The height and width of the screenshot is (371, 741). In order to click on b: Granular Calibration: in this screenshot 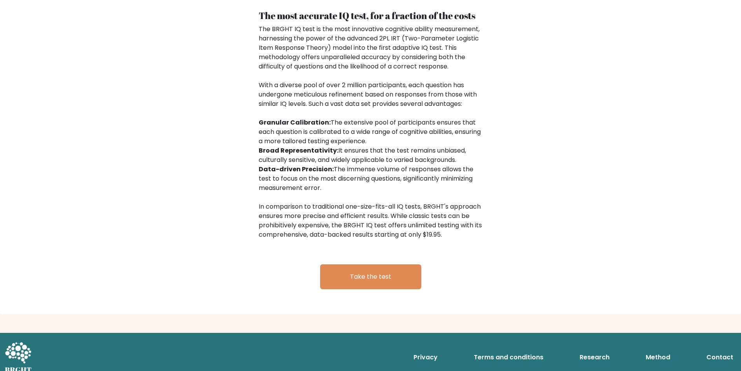, I will do `click(295, 122)`.